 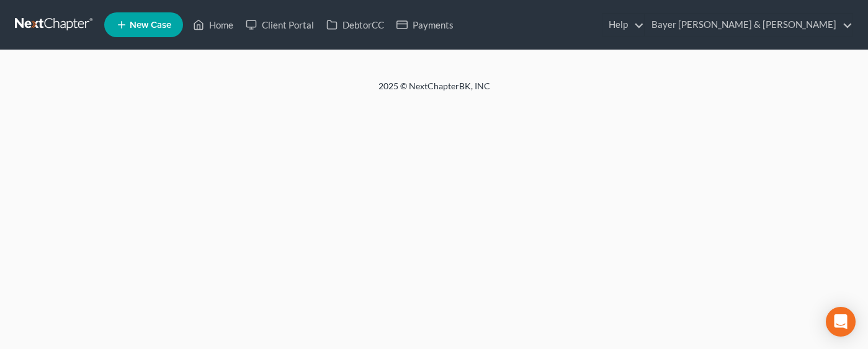 I want to click on a: Home, so click(x=213, y=25).